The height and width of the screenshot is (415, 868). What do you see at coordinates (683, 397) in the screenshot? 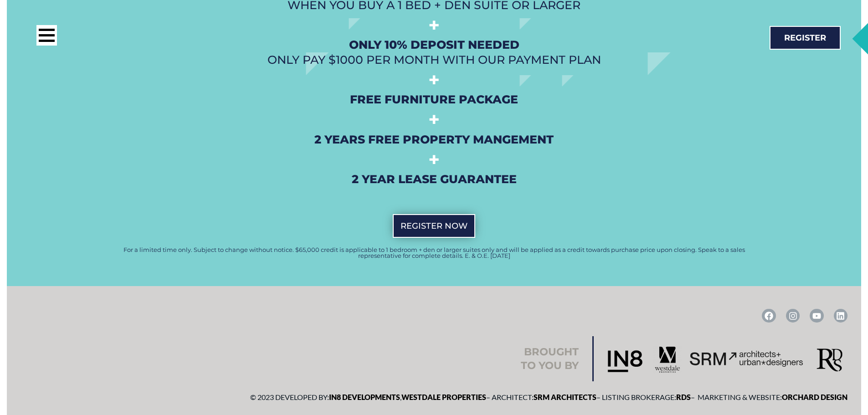
I see `a: RDS` at bounding box center [683, 397].